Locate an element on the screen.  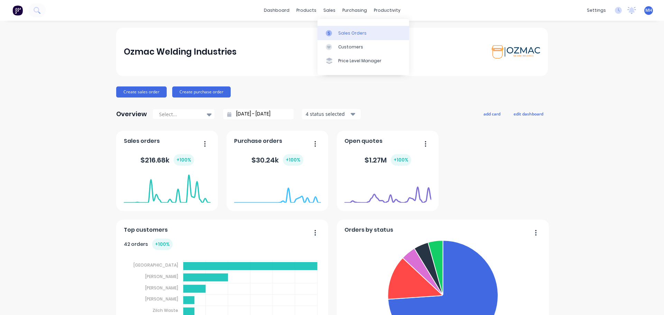
div: Customers is located at coordinates (351, 47).